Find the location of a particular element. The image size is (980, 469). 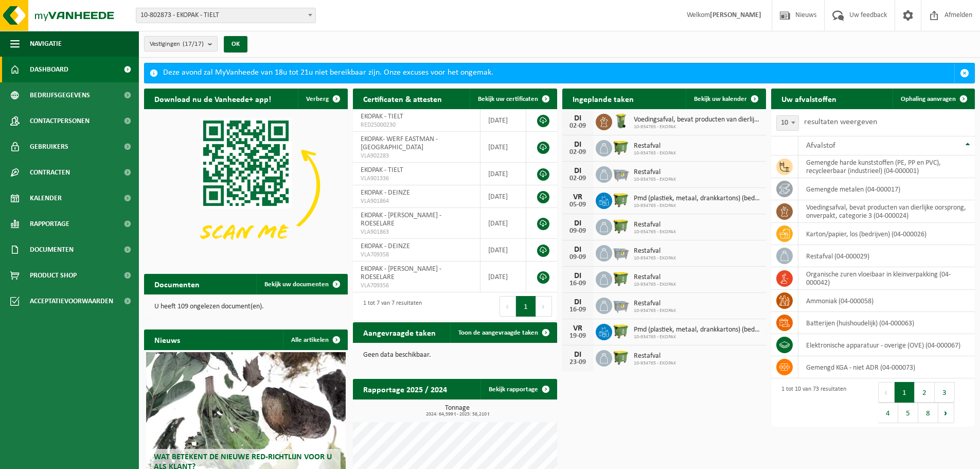

span: Contactpersonen is located at coordinates (60, 121).